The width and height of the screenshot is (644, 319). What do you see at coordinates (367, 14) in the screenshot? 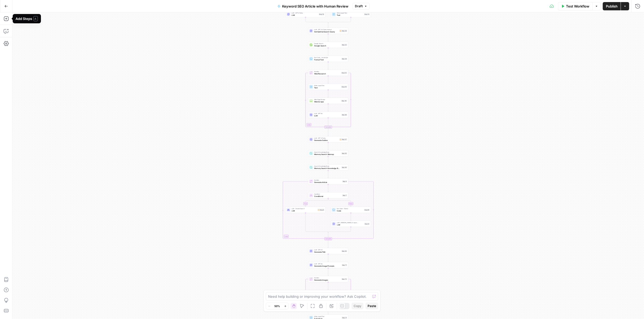
I see `div: Step 74` at bounding box center [367, 14].